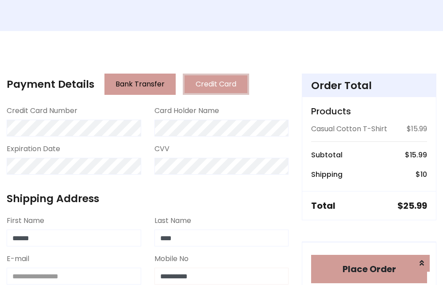 This screenshot has height=285, width=443. I want to click on h6: Subtotal, so click(327, 154).